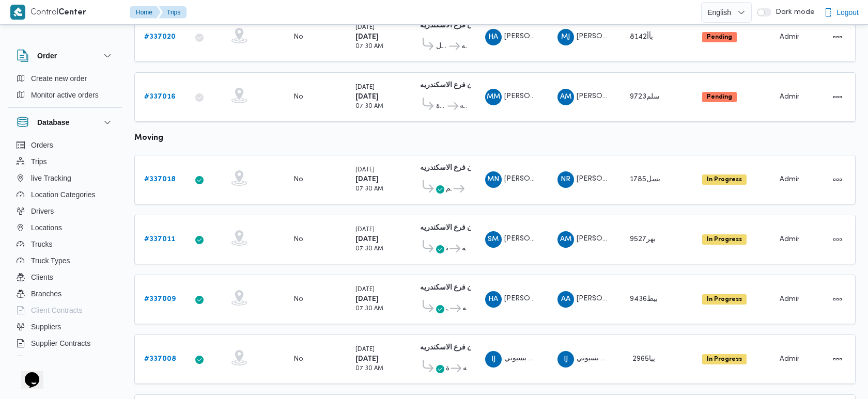 Image resolution: width=868 pixels, height=399 pixels. What do you see at coordinates (447, 369) in the screenshot?
I see `span: قسم ثان المنتزة` at bounding box center [447, 369].